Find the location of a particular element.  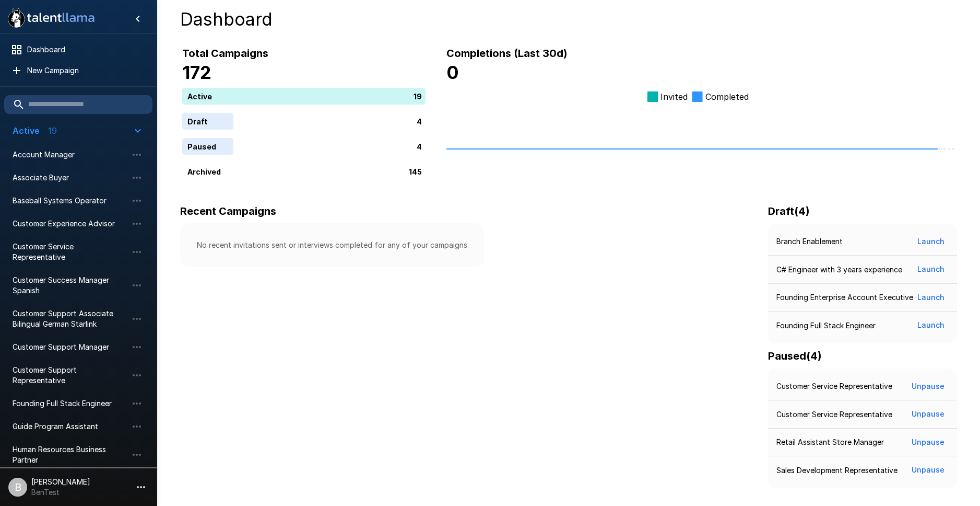

p: No recent invitations sent or interviews completed for any of your campaigns is located at coordinates (332, 245).